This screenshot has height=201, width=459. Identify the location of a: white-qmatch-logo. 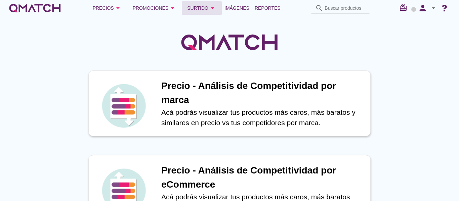
(35, 8).